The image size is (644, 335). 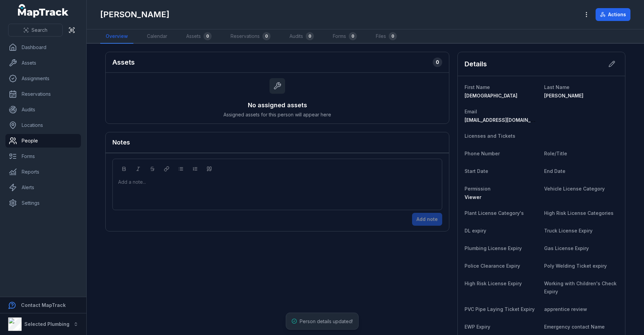 I want to click on a: Locations, so click(x=43, y=125).